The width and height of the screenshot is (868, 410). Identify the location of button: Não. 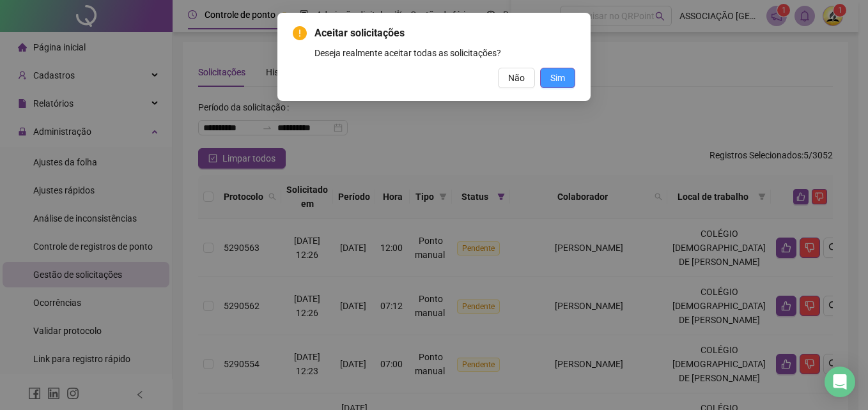
(516, 78).